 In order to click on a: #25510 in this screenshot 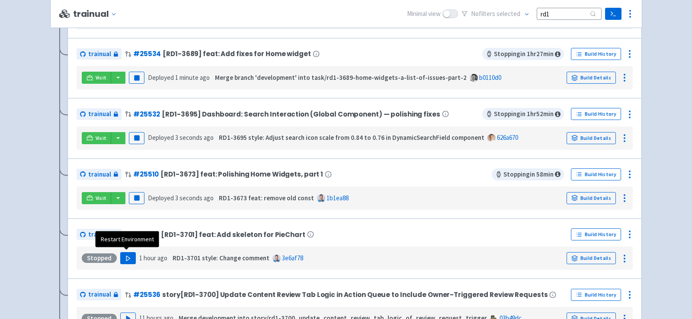, I will do `click(146, 174)`.